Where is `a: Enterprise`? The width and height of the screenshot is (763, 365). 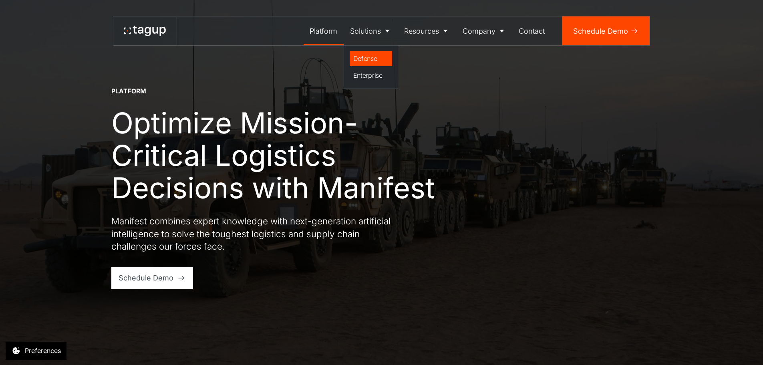 a: Enterprise is located at coordinates (371, 76).